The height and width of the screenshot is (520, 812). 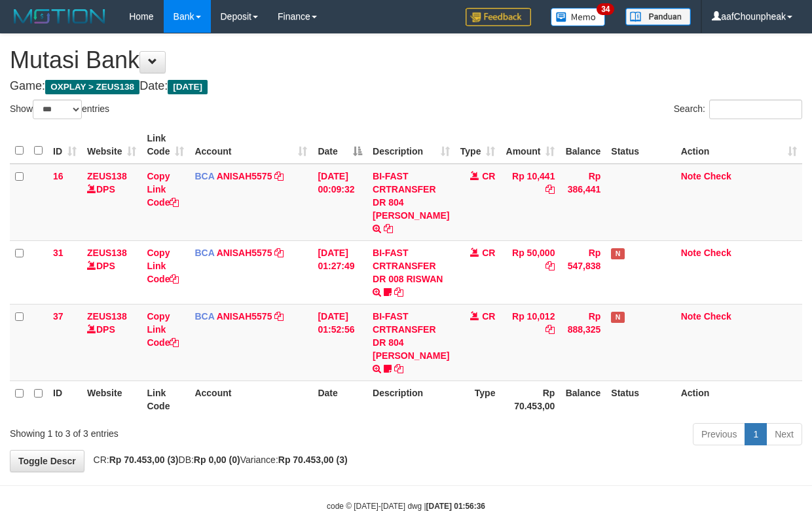 I want to click on th: ID, so click(x=65, y=399).